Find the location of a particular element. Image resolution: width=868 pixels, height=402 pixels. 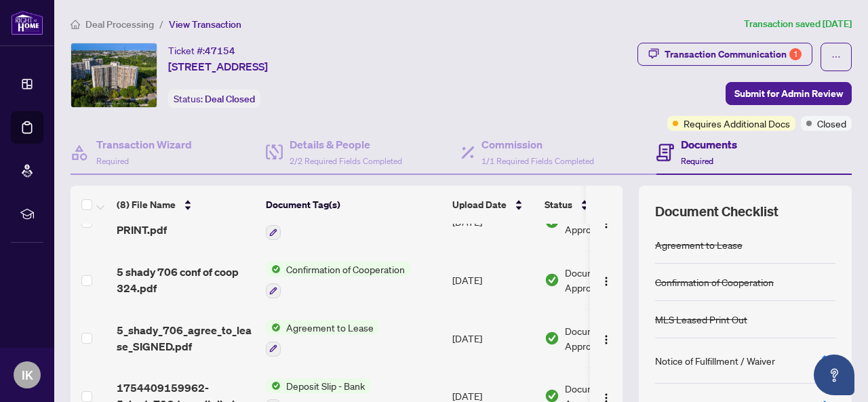

div: 1 is located at coordinates (795, 55).